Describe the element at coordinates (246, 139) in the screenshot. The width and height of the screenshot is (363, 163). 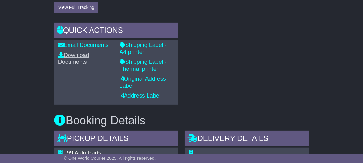
I see `div: Delivery Details` at that location.